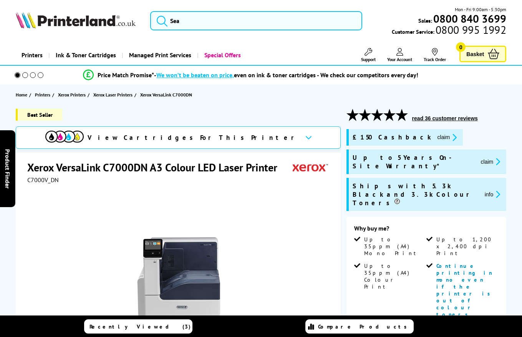  I want to click on span: We won’t be beaten on price,, so click(195, 75).